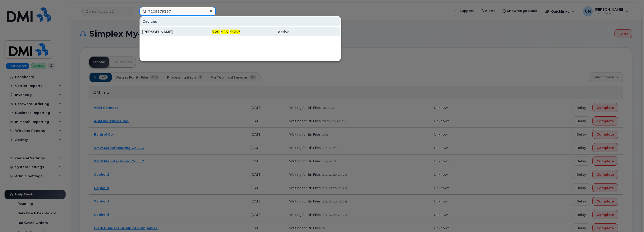  Describe the element at coordinates (216, 32) in the screenshot. I see `span: 720` at that location.